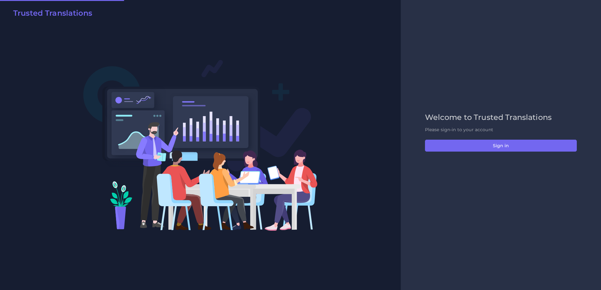 This screenshot has width=601, height=290. Describe the element at coordinates (52, 13) in the screenshot. I see `h2: Trusted Translations` at that location.